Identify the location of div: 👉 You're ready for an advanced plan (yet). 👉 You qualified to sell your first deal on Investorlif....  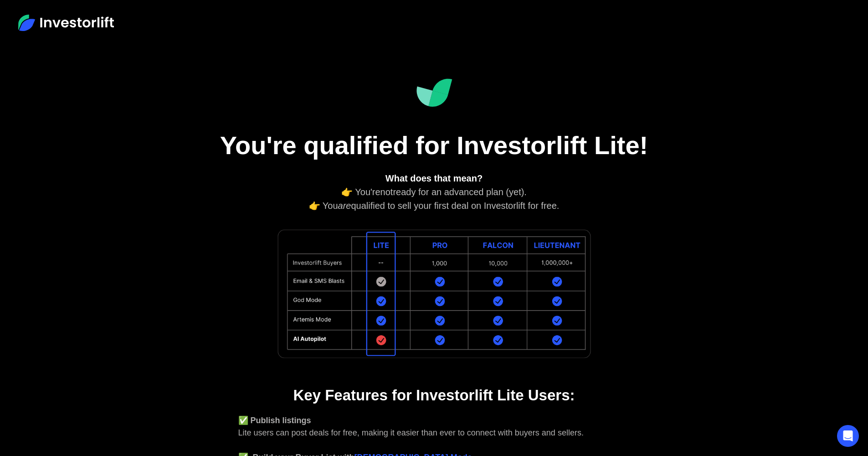
(434, 192).